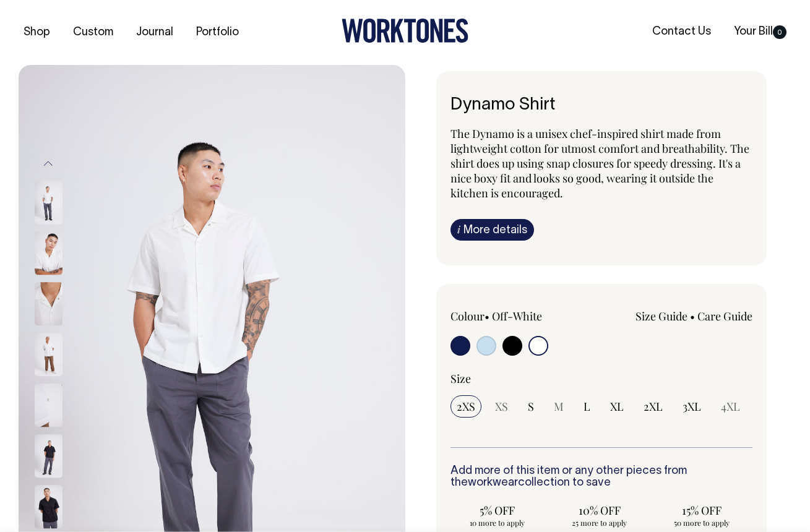 The image size is (810, 532). What do you see at coordinates (653, 407) in the screenshot?
I see `span: 2XL` at bounding box center [653, 407].